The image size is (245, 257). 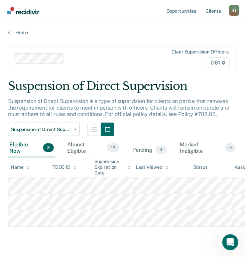 I want to click on div: Clear supervision officers, so click(x=200, y=52).